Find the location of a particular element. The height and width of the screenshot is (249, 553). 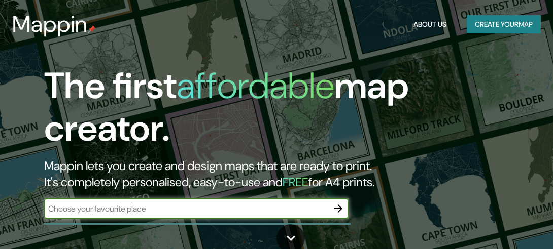

h5: FREE is located at coordinates (295, 182).